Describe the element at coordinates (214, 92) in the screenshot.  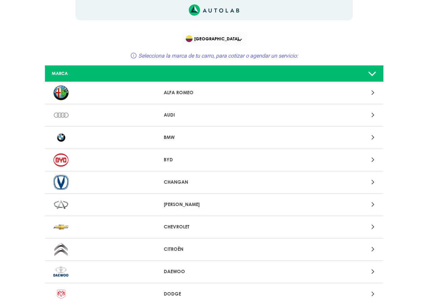
I see `p: ALFA ROMEO` at that location.